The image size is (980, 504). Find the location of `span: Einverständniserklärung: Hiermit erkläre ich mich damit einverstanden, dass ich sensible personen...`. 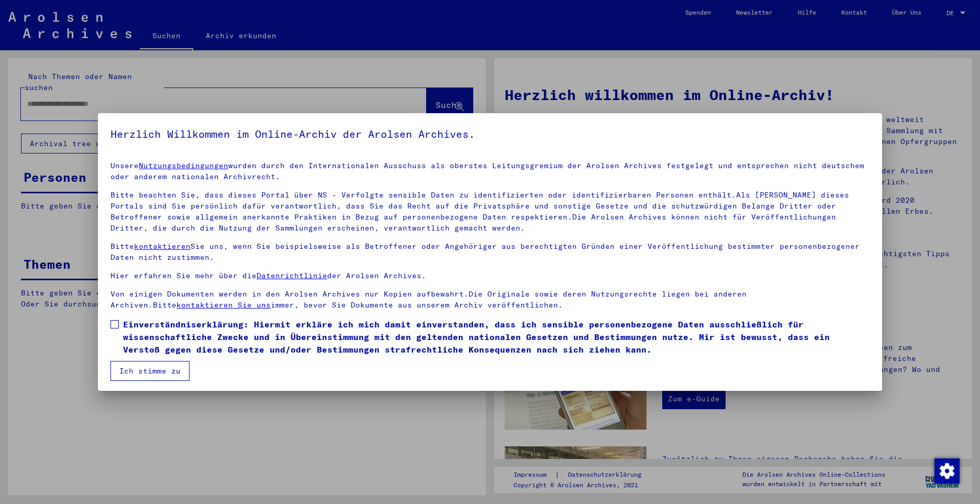

span: Einverständniserklärung: Hiermit erkläre ich mich damit einverstanden, dass ich sensible personen... is located at coordinates (496, 337).